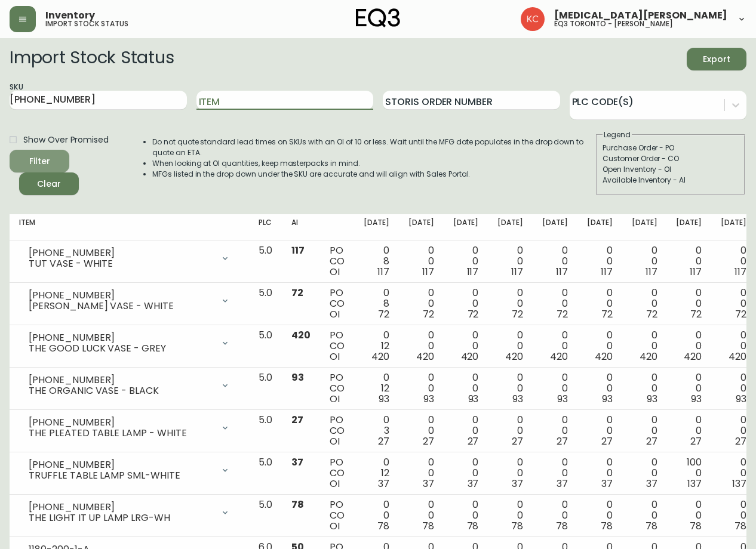 The width and height of the screenshot is (756, 549). Describe the element at coordinates (617, 135) in the screenshot. I see `legend: Legend` at that location.